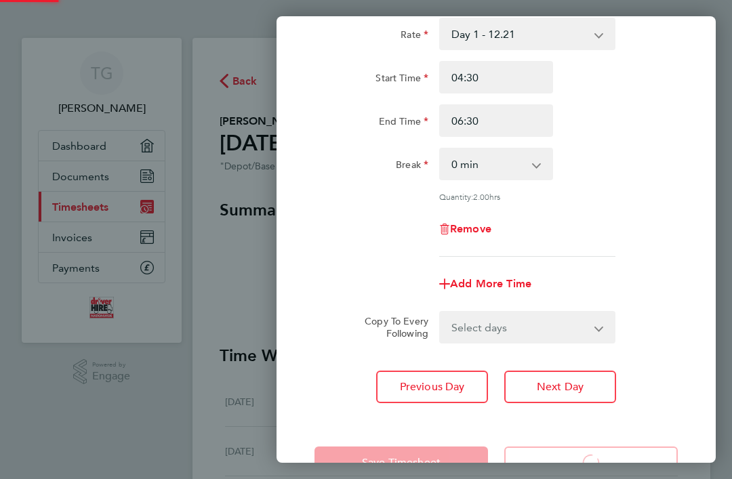 This screenshot has height=479, width=732. What do you see at coordinates (402, 80) in the screenshot?
I see `label: Start Time` at bounding box center [402, 80].